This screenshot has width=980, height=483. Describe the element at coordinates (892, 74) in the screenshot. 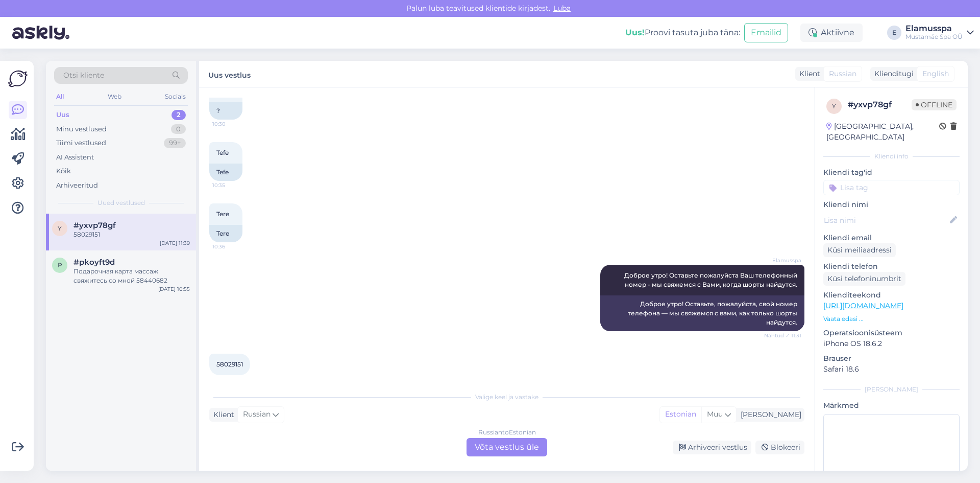

I see `div: Klienditugi` at that location.